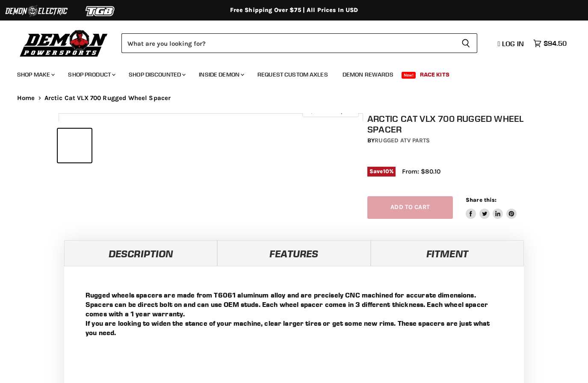  What do you see at coordinates (450, 141) in the screenshot?
I see `div: by` at bounding box center [450, 141].